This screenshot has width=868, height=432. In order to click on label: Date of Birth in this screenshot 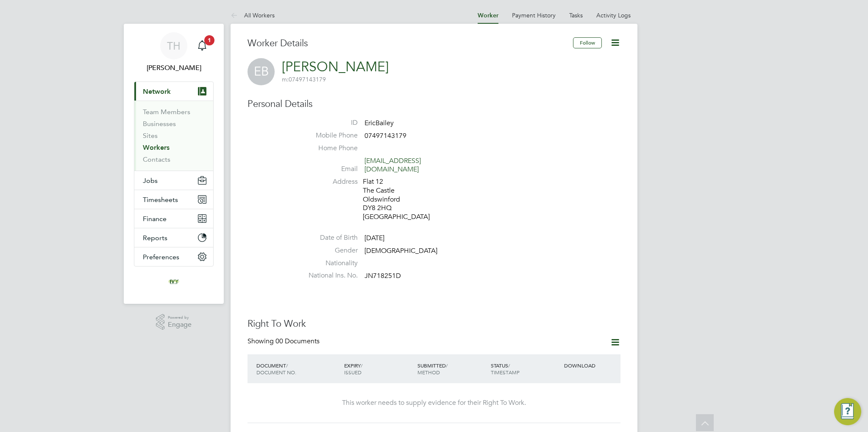, I will do `click(328, 238)`.